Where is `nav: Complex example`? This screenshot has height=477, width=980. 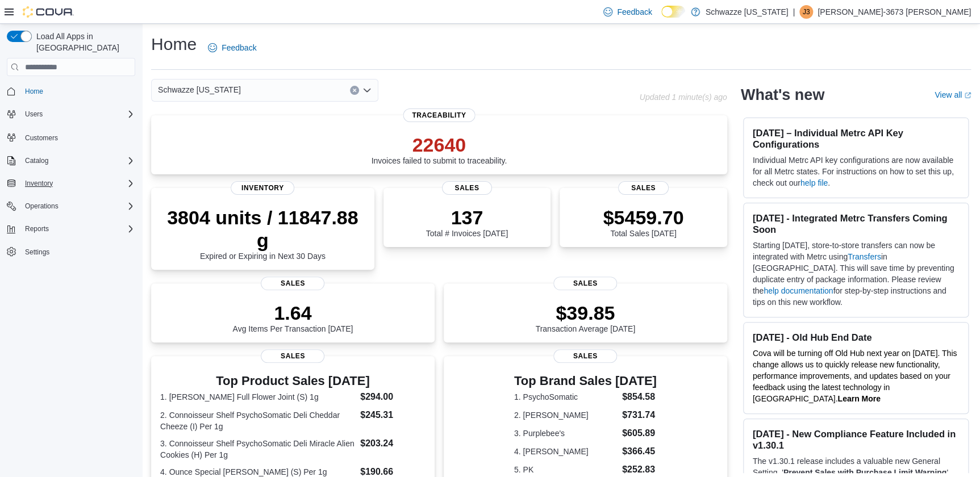
nav: Complex example is located at coordinates (71, 184).